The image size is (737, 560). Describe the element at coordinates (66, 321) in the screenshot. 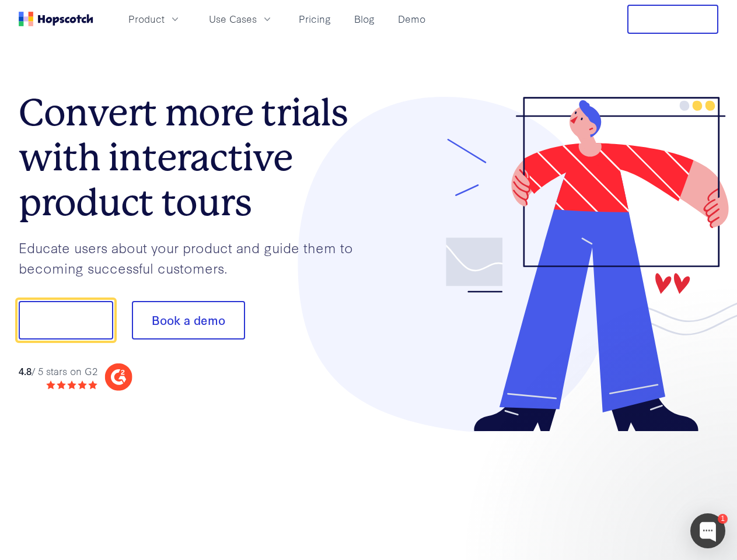

I see `button: Show me!` at that location.